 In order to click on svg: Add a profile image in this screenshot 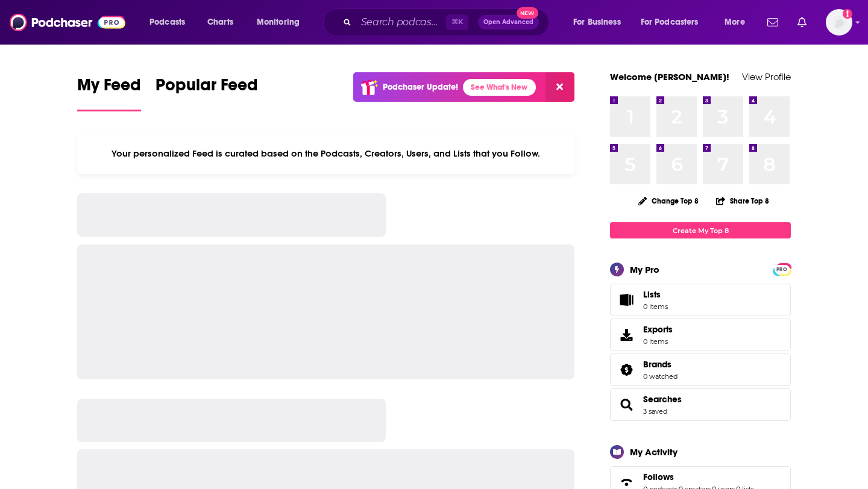, I will do `click(848, 14)`.